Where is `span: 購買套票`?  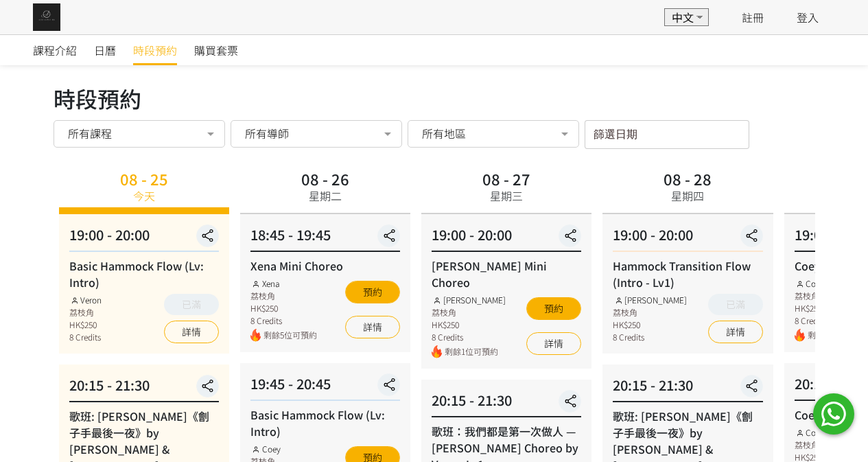
span: 購買套票 is located at coordinates (216, 50).